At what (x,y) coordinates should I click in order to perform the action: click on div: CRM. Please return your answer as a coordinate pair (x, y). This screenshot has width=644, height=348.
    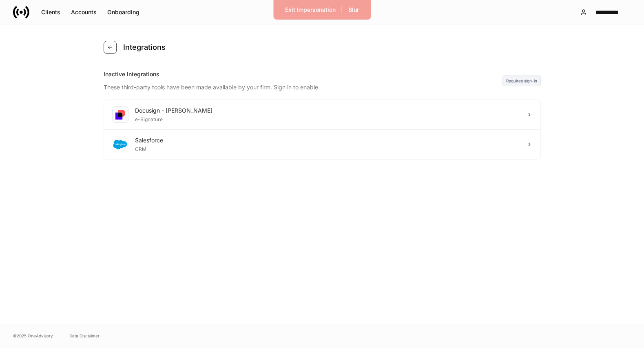
    Looking at the image, I should click on (149, 148).